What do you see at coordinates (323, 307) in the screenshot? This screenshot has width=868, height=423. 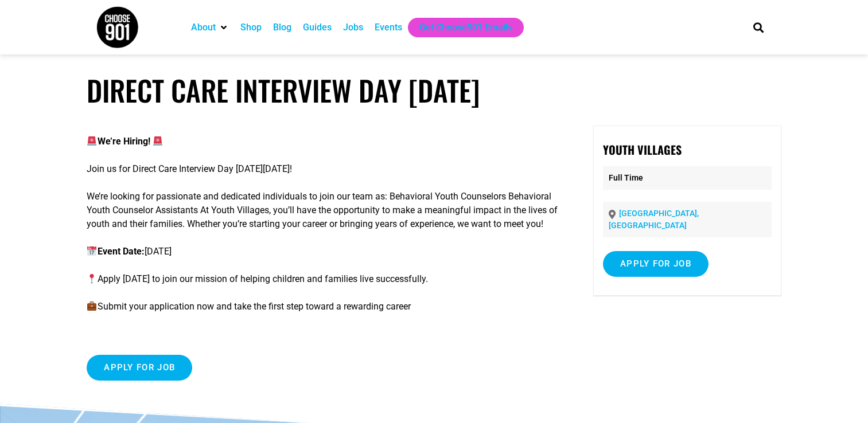 I see `p: Submit your application now and take the first step toward a rewarding career` at bounding box center [323, 307].